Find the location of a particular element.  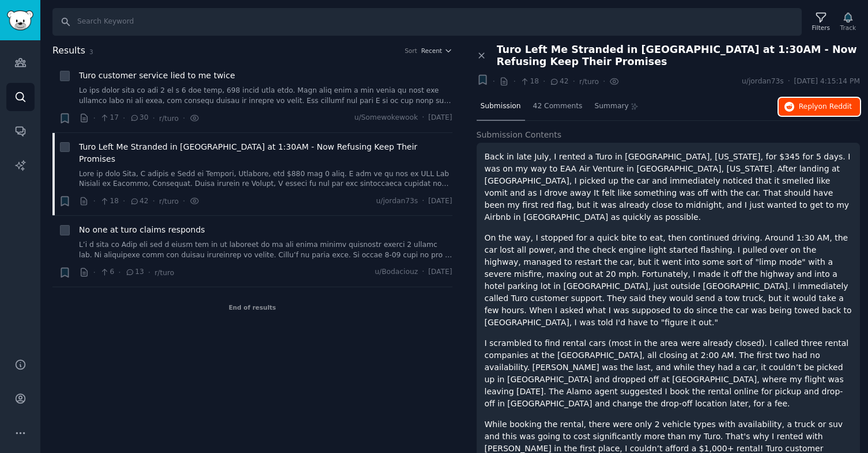

span: Reply is located at coordinates (825, 107).